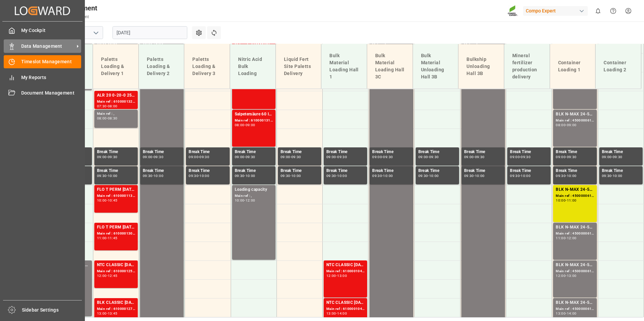 This screenshot has height=321, width=644. What do you see at coordinates (573, 66) in the screenshot?
I see `div: Container Loading 1` at bounding box center [573, 66].